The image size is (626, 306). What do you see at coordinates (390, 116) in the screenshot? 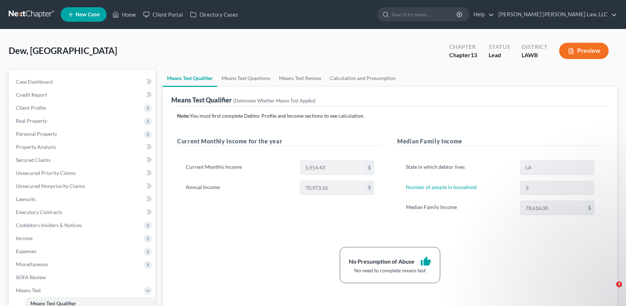
I see `p: You must first complete Debtor Profile and Income sections to see calculation.` at bounding box center [390, 116].